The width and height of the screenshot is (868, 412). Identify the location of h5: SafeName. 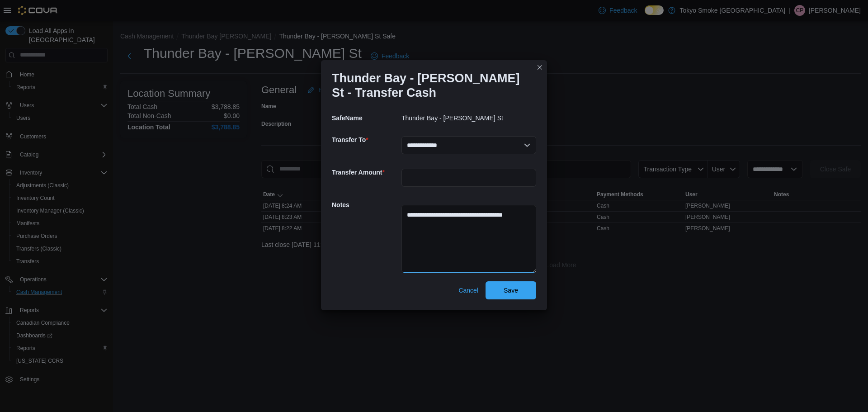
(366, 118).